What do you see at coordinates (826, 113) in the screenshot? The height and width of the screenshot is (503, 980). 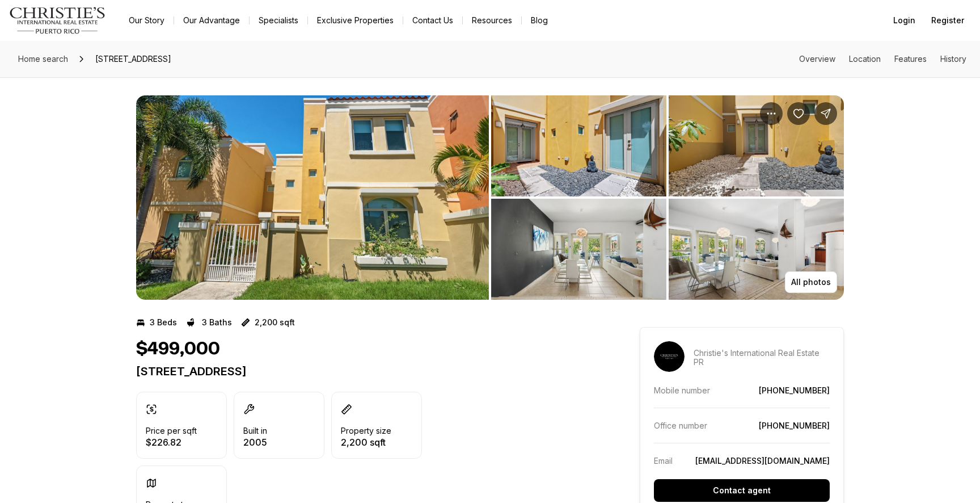 I see `button: Share Property: 90 CANDELERO DRIVE #104` at bounding box center [826, 113].